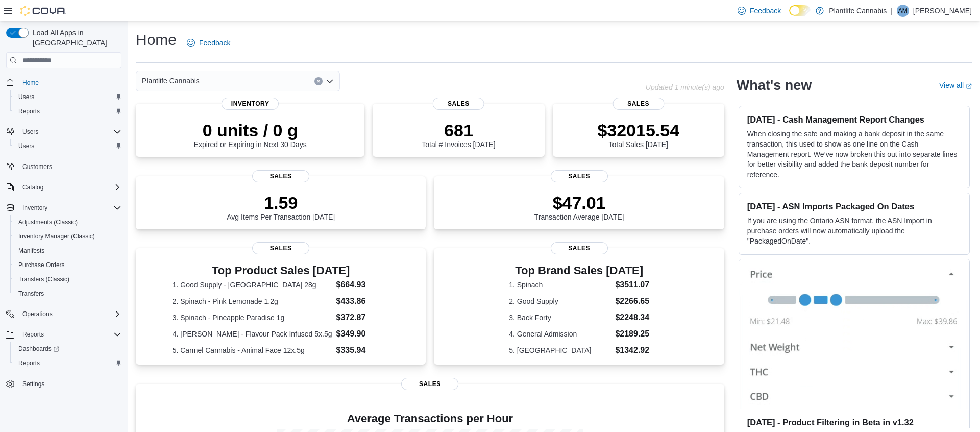  What do you see at coordinates (37, 167) in the screenshot?
I see `a: Customers` at bounding box center [37, 167].